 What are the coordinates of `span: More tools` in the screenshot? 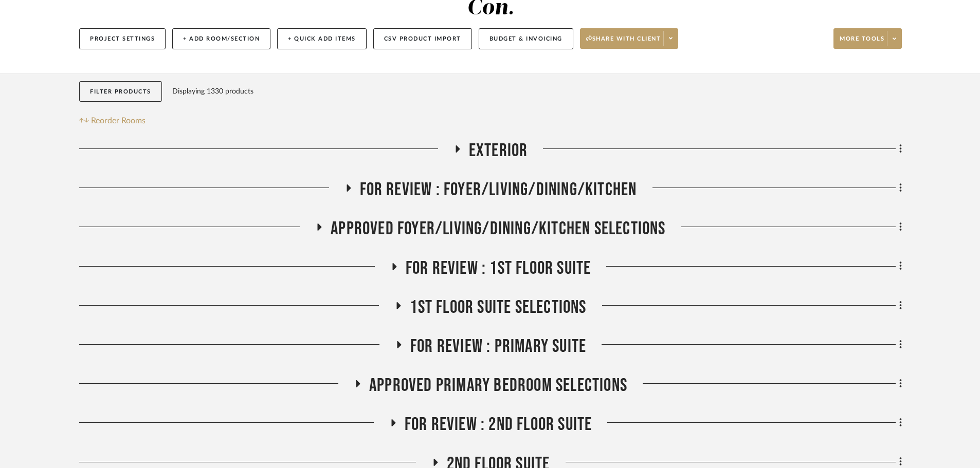 It's located at (861, 43).